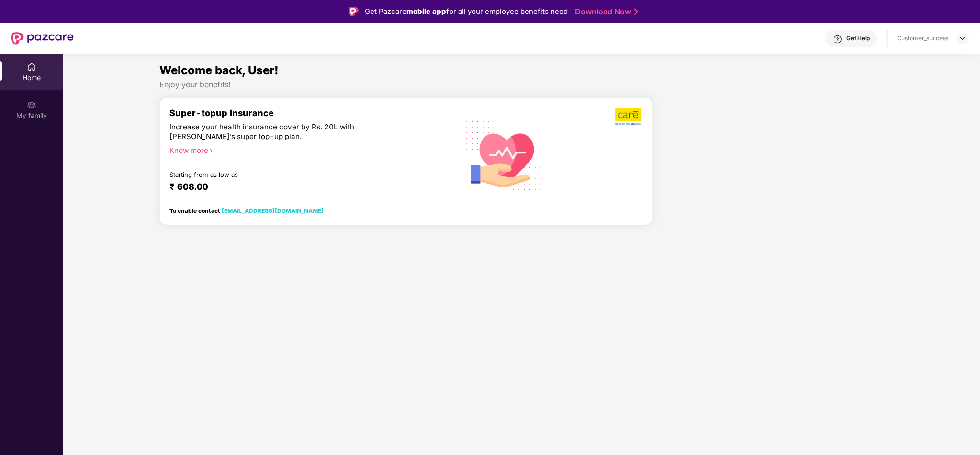 The image size is (980, 455). What do you see at coordinates (307, 113) in the screenshot?
I see `div: Super-topup Insurance` at bounding box center [307, 113].